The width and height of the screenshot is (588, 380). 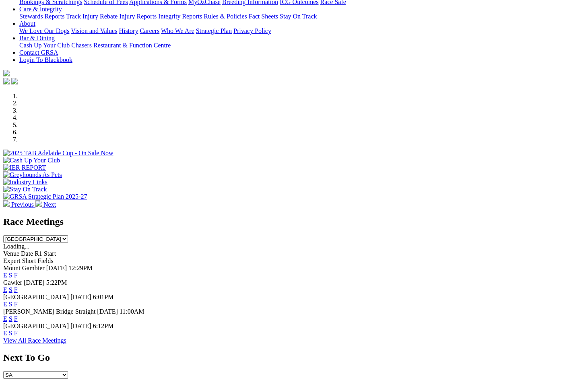 I want to click on a: Login To Blackbook, so click(x=46, y=60).